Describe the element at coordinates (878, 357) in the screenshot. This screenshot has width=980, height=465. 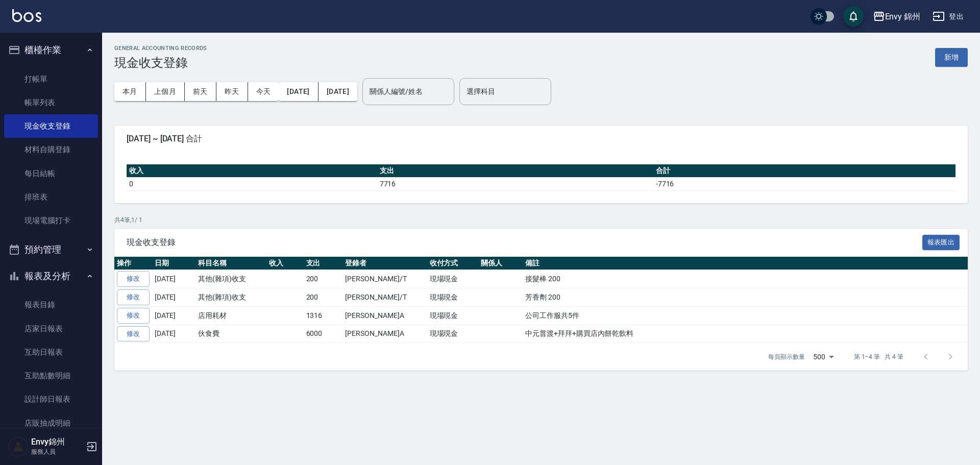
I see `p: 第 1–4 筆 共 4 筆` at that location.